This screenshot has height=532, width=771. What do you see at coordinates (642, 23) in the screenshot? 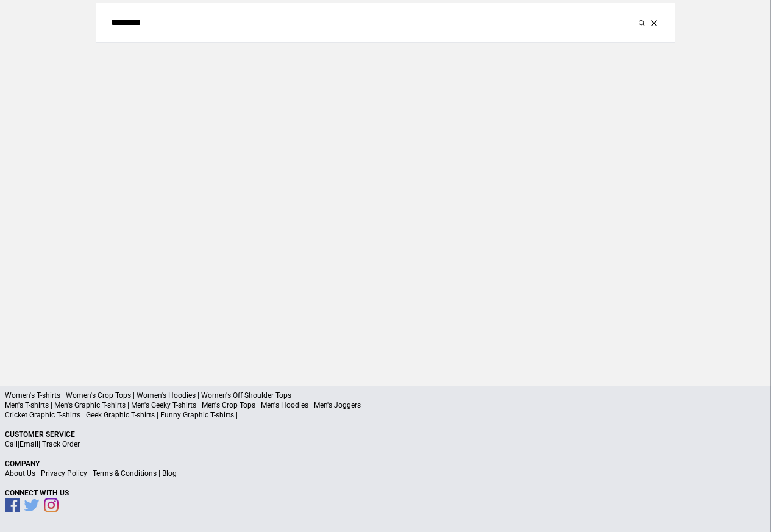
I see `button: Submit your search query.` at bounding box center [642, 23].